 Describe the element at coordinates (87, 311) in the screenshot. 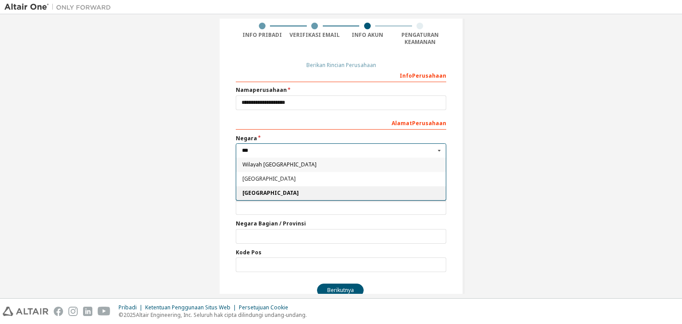

I see `img: linkedin.svg` at that location.